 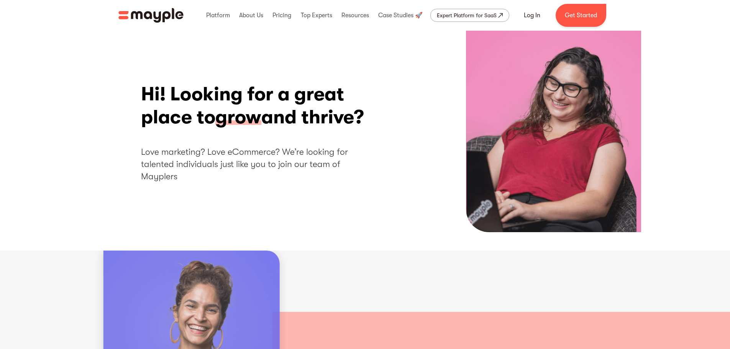 What do you see at coordinates (316, 15) in the screenshot?
I see `div: Top Experts` at bounding box center [316, 15].